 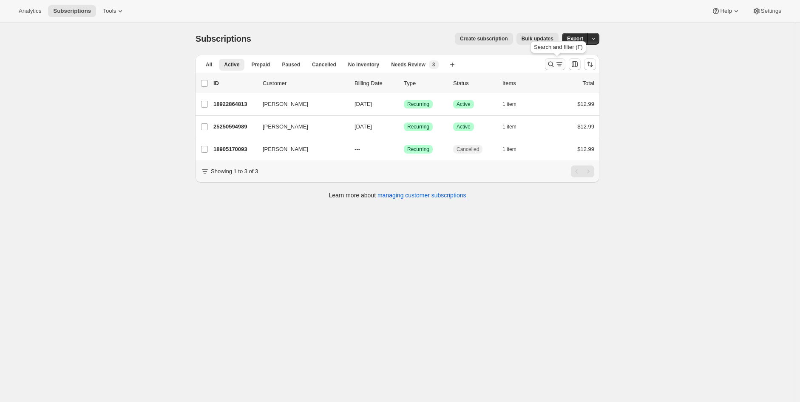 What do you see at coordinates (589, 83) in the screenshot?
I see `p: Total` at bounding box center [589, 83].